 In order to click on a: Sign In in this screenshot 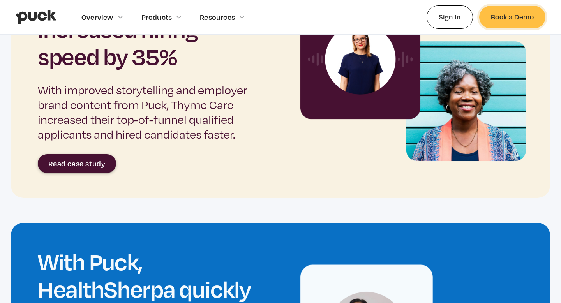, I will do `click(449, 17)`.